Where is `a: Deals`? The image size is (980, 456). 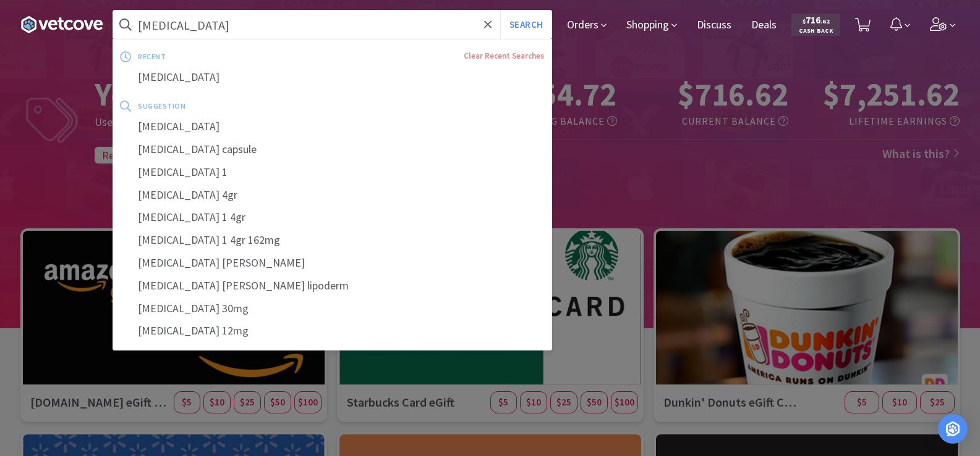 a: Deals is located at coordinates (763, 25).